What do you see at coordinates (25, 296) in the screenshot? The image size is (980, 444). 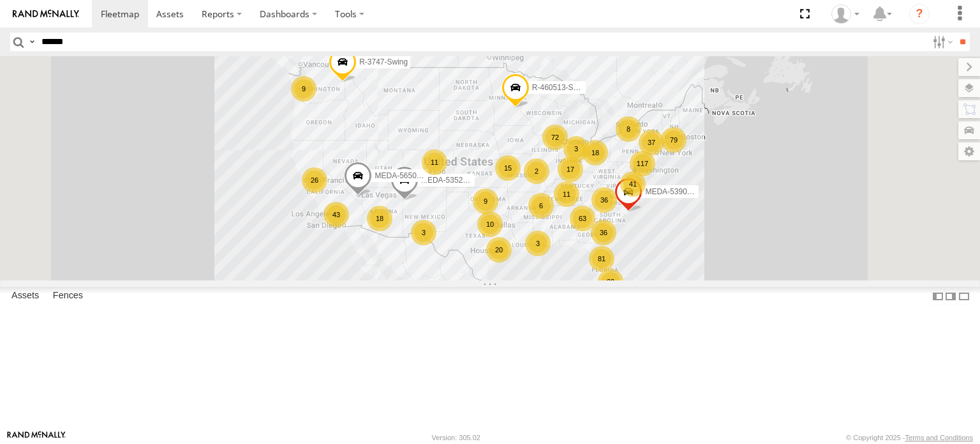 I see `label: Assets` at bounding box center [25, 296].